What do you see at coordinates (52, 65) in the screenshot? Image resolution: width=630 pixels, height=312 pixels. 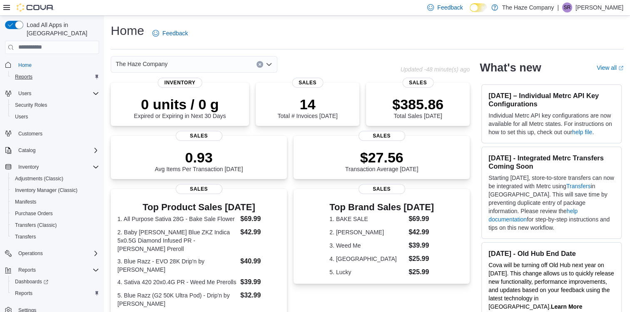 I see `button: Home` at bounding box center [52, 65].